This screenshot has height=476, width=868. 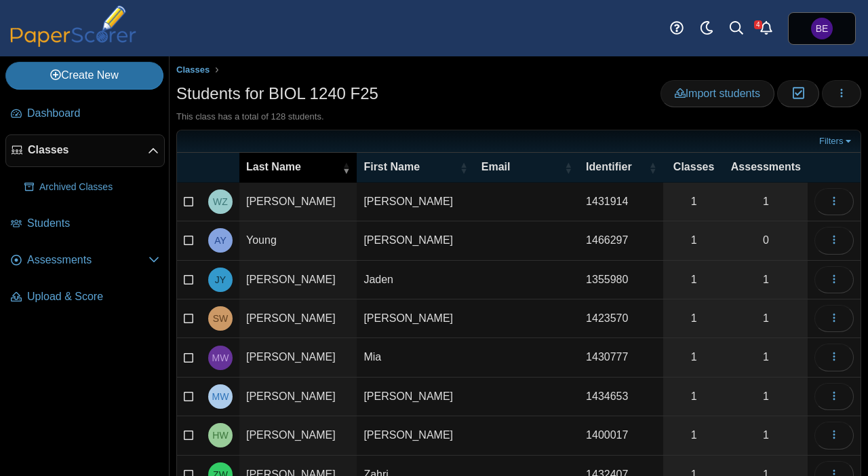 What do you see at coordinates (416, 357) in the screenshot?
I see `td: Mia` at bounding box center [416, 357].